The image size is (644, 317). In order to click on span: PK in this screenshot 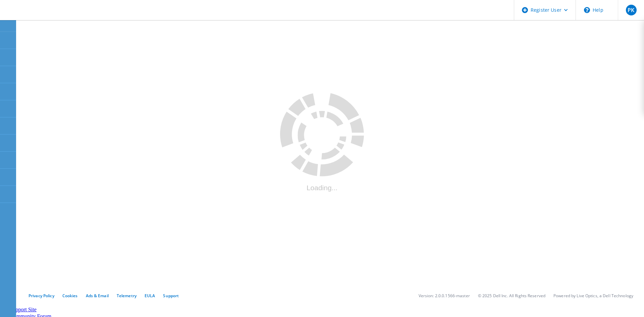, I will do `click(631, 10)`.